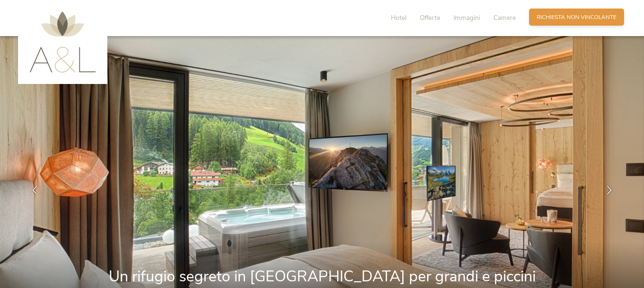  Describe the element at coordinates (504, 18) in the screenshot. I see `span: Camere` at that location.